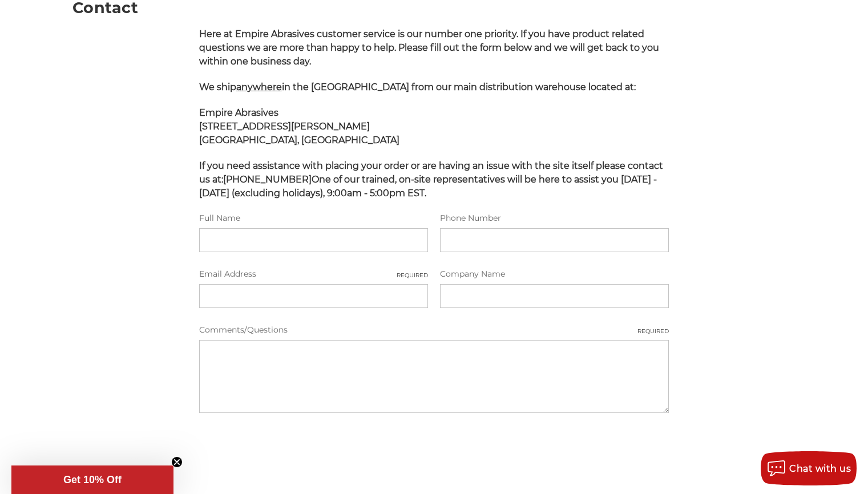 Image resolution: width=868 pixels, height=494 pixels. What do you see at coordinates (809, 468) in the screenshot?
I see `button: Chat with us` at bounding box center [809, 468].